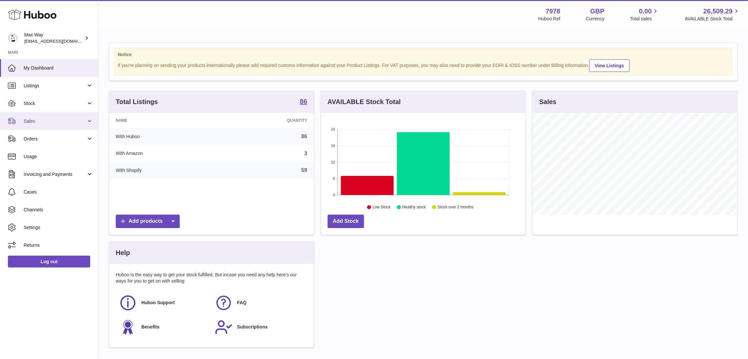 The width and height of the screenshot is (748, 359). Describe the element at coordinates (58, 156) in the screenshot. I see `span: Usage` at that location.